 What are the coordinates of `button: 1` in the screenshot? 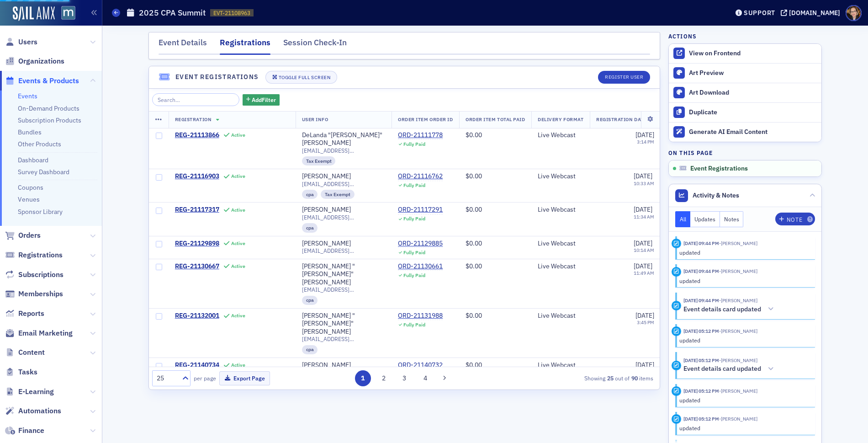 It's located at (363, 377).